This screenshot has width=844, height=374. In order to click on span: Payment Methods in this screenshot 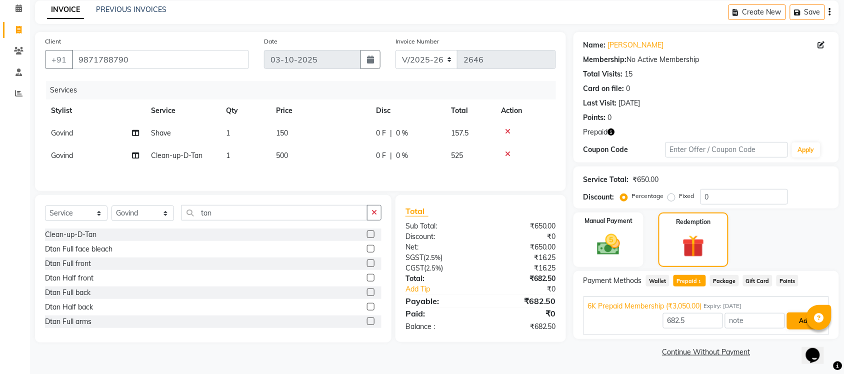, I will do `click(612, 280)`.